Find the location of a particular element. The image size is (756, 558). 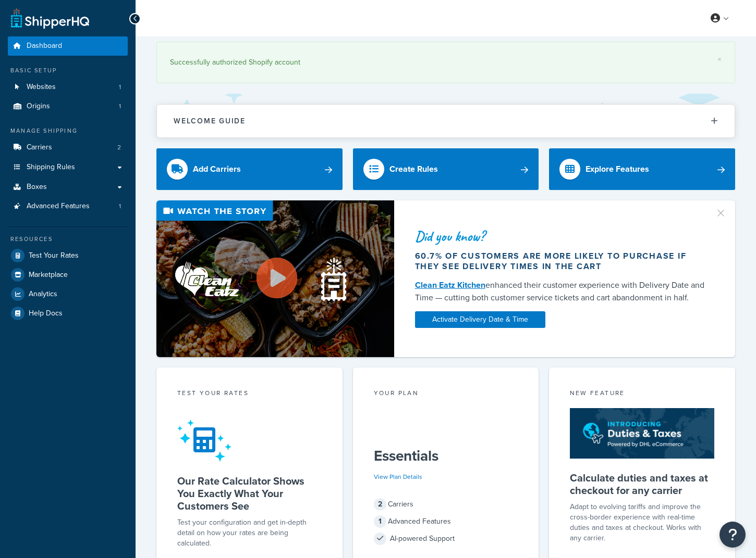

div: Create Rules is located at coordinates (413, 170).